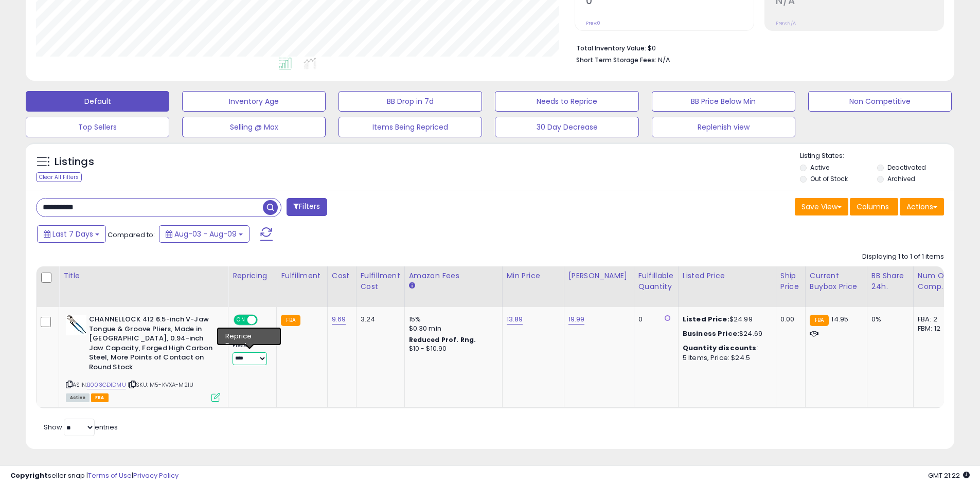 This screenshot has height=486, width=980. Describe the element at coordinates (903, 257) in the screenshot. I see `div: Displaying 1 to 1 of 1 items` at that location.